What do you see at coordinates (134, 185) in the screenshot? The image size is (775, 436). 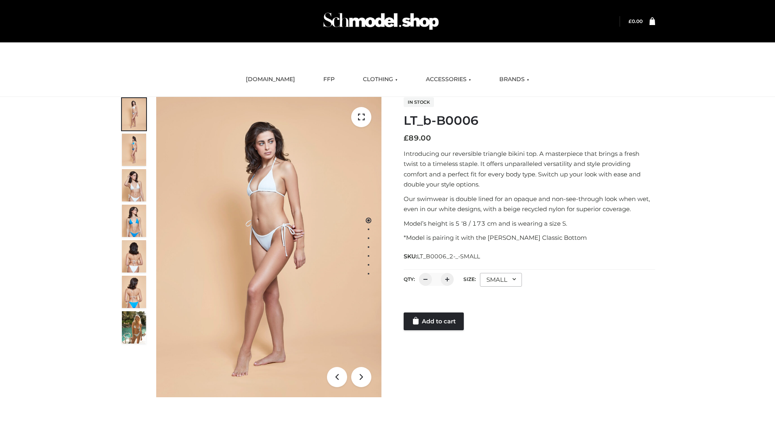 I see `img: ArielClassicBikiniTop_CloudNine_AzureSky_OW114ECO_3-scaled.jpg` at bounding box center [134, 185].